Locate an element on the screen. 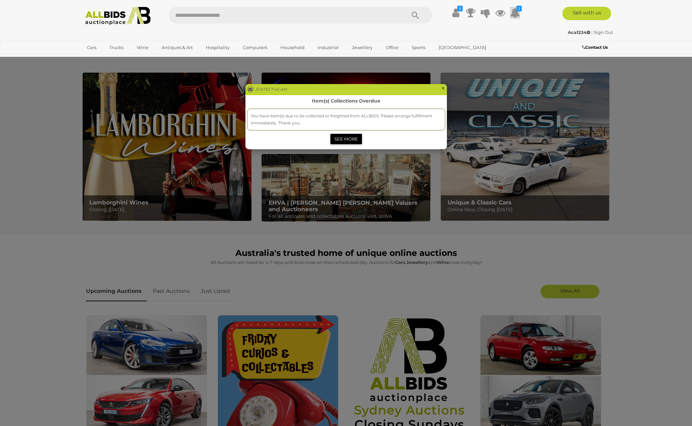 Image resolution: width=692 pixels, height=426 pixels. a: SEE MORE is located at coordinates (346, 139).